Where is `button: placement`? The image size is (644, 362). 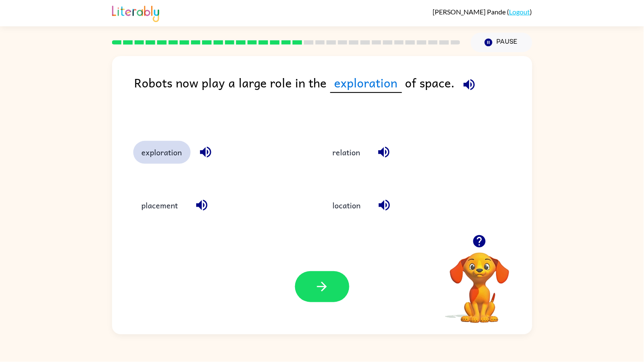 button: placement is located at coordinates (160, 206).